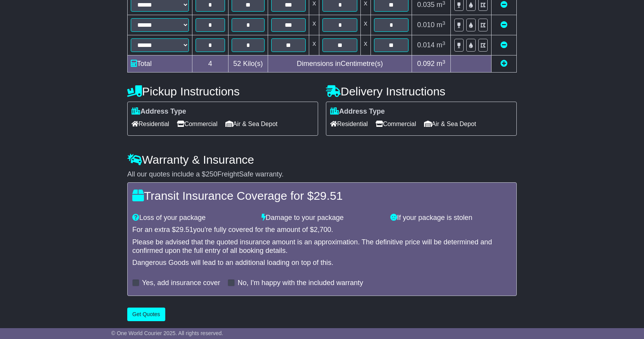  What do you see at coordinates (237, 64) in the screenshot?
I see `span: 52` at bounding box center [237, 64].